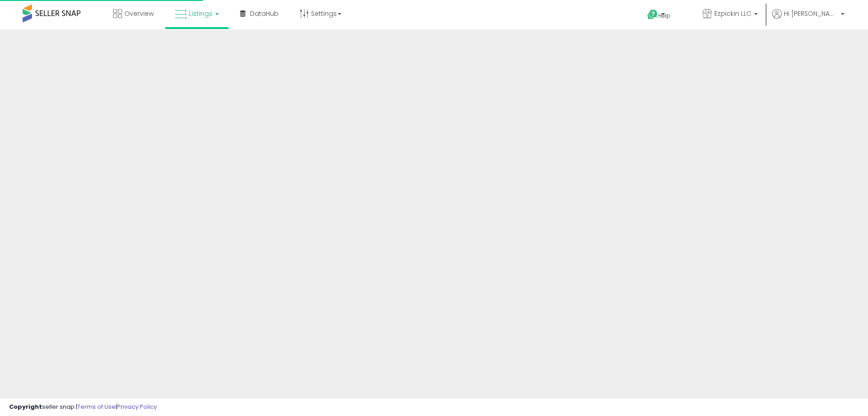 Image resolution: width=868 pixels, height=416 pixels. What do you see at coordinates (83, 407) in the screenshot?
I see `div: seller snap | |` at bounding box center [83, 407].